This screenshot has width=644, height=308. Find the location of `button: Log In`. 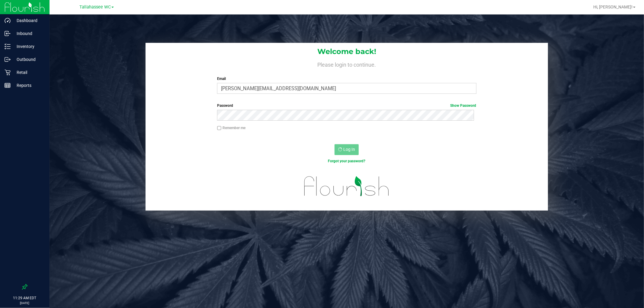

button: Log In is located at coordinates (347, 150).